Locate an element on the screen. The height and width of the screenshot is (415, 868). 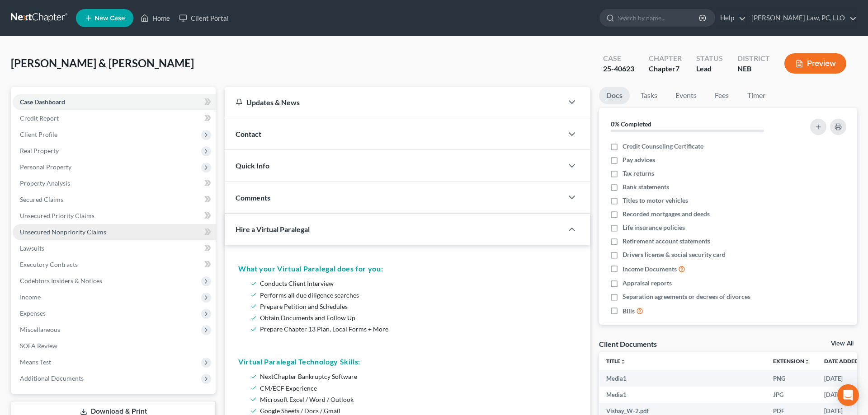
a: Property Analysis is located at coordinates (114, 184).